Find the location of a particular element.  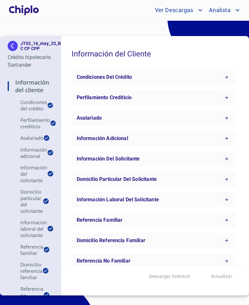

span: Referencia Familiar is located at coordinates (100, 219).